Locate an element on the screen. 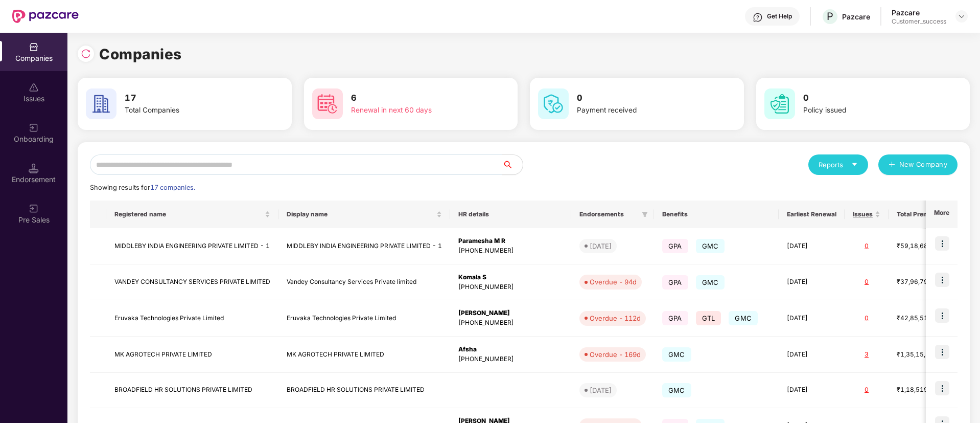 The image size is (980, 423). div: Get Help is located at coordinates (780, 16).